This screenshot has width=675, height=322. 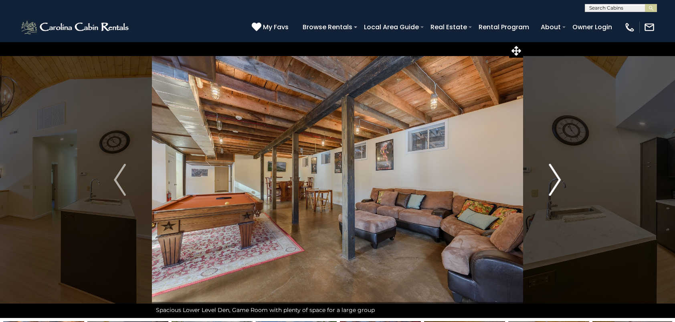 What do you see at coordinates (551, 27) in the screenshot?
I see `a: About` at bounding box center [551, 27].